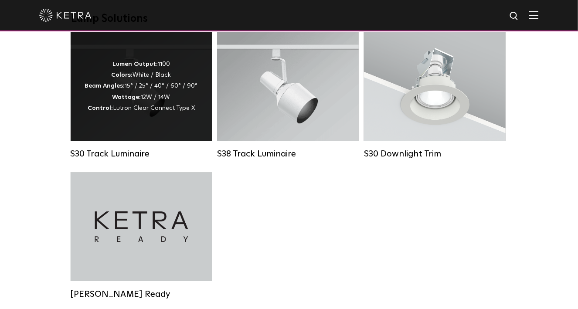 Image resolution: width=578 pixels, height=309 pixels. I want to click on a: S38 Track Luminaire Lumen Output:1100Colors:White / BlackBeam Angles:10° / 25° / 40° / 60°Wattage..., so click(288, 95).